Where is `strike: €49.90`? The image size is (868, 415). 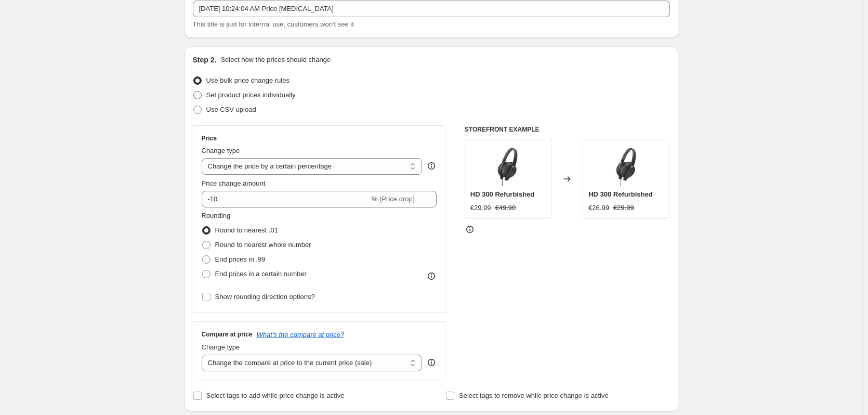
strike: €49.90 is located at coordinates (506, 208).